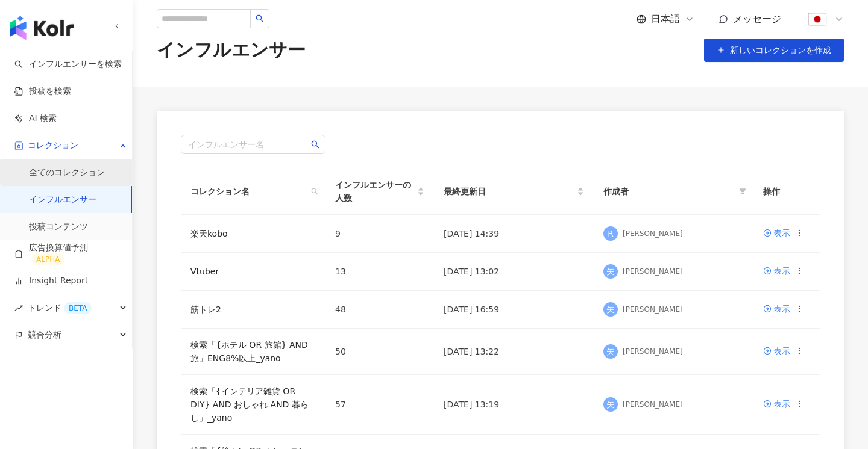 The height and width of the screenshot is (449, 868). Describe the element at coordinates (209, 234) in the screenshot. I see `a: 楽天kobo` at that location.